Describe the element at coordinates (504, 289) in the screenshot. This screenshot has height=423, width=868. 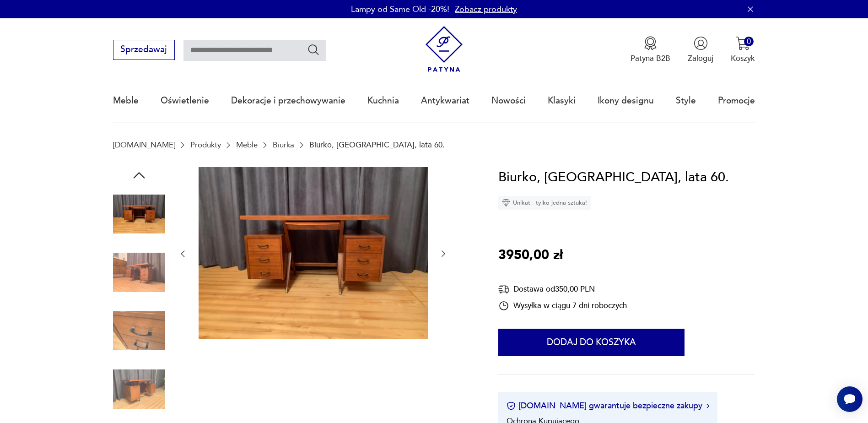
I see `img: Ikona dostawy` at that location.